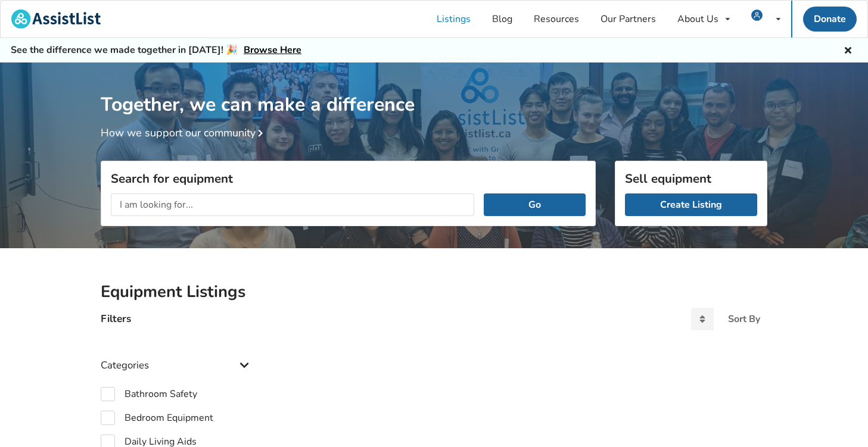  I want to click on label: Bathroom Safety, so click(149, 394).